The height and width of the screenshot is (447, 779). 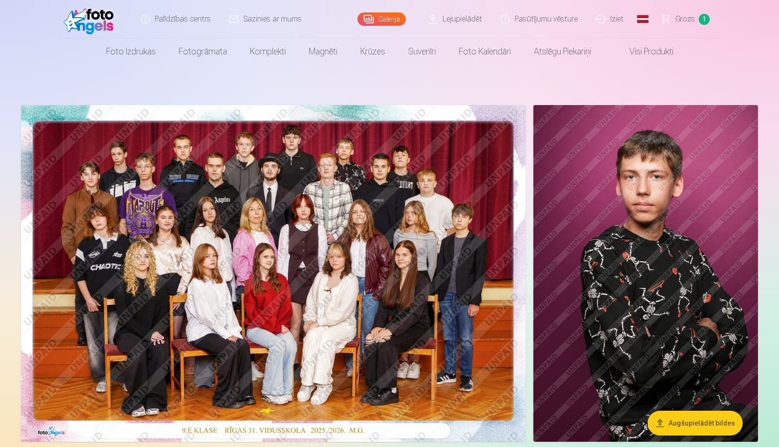 What do you see at coordinates (131, 52) in the screenshot?
I see `a: Foto izdrukas` at bounding box center [131, 52].